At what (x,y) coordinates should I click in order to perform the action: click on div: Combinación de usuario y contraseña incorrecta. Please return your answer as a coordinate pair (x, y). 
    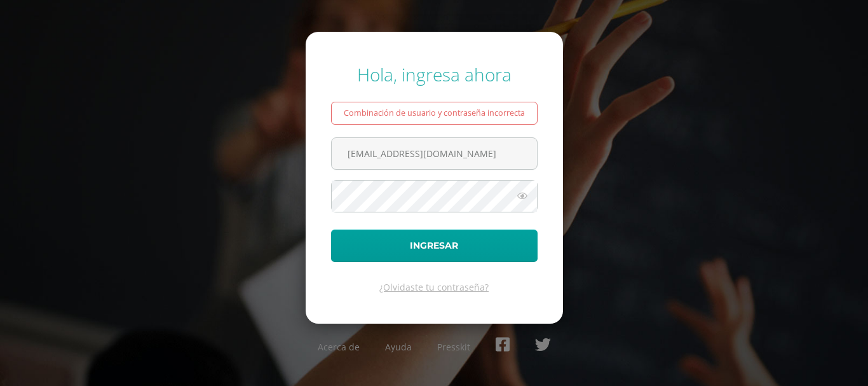
    Looking at the image, I should click on (434, 113).